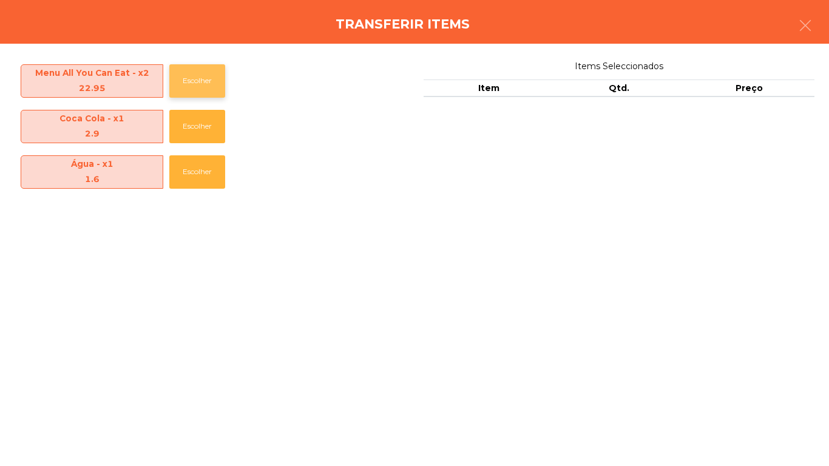 The width and height of the screenshot is (829, 466). What do you see at coordinates (402, 24) in the screenshot?
I see `h4: Transferir items` at bounding box center [402, 24].